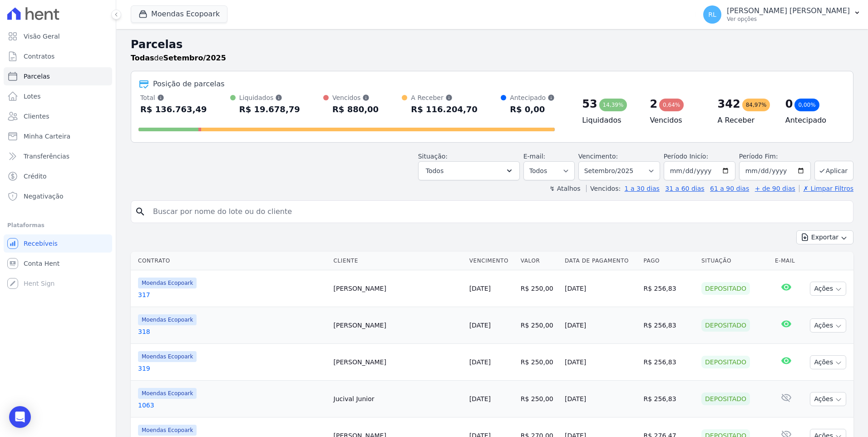 Image resolution: width=868 pixels, height=437 pixels. Describe the element at coordinates (189, 84) in the screenshot. I see `div: Posição de parcelas` at that location.